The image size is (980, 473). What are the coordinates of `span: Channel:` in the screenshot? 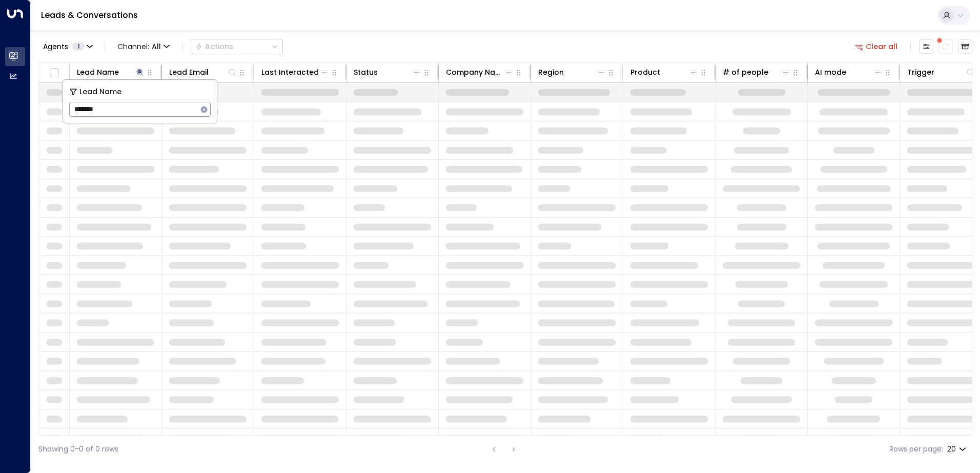 It's located at (144, 46).